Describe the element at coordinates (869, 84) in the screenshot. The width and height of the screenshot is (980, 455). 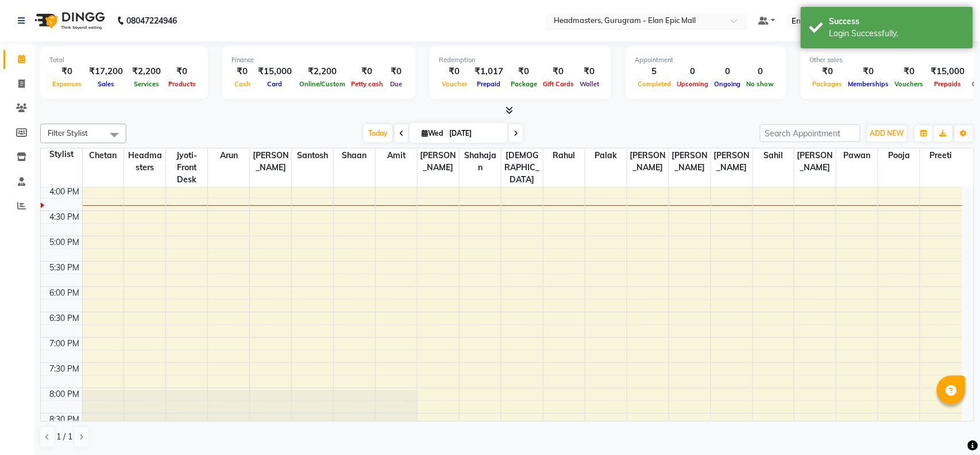
I see `span: Memberships` at that location.